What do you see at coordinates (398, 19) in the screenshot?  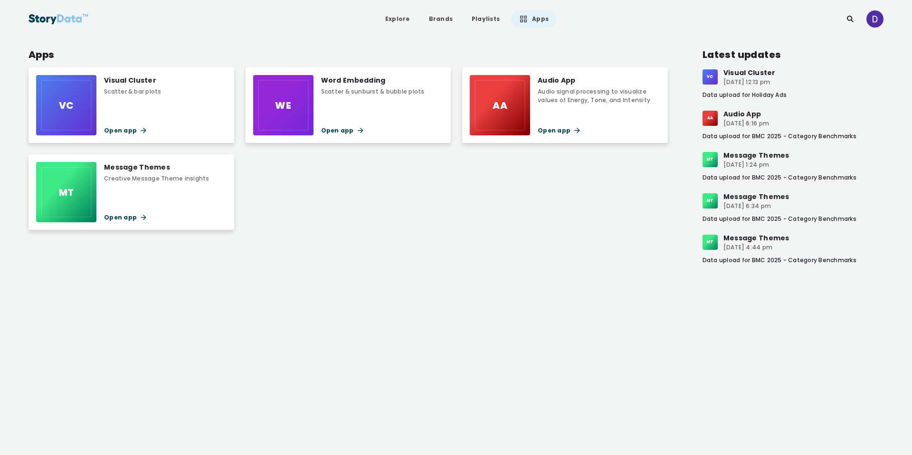 I see `a: Explore` at bounding box center [398, 19].